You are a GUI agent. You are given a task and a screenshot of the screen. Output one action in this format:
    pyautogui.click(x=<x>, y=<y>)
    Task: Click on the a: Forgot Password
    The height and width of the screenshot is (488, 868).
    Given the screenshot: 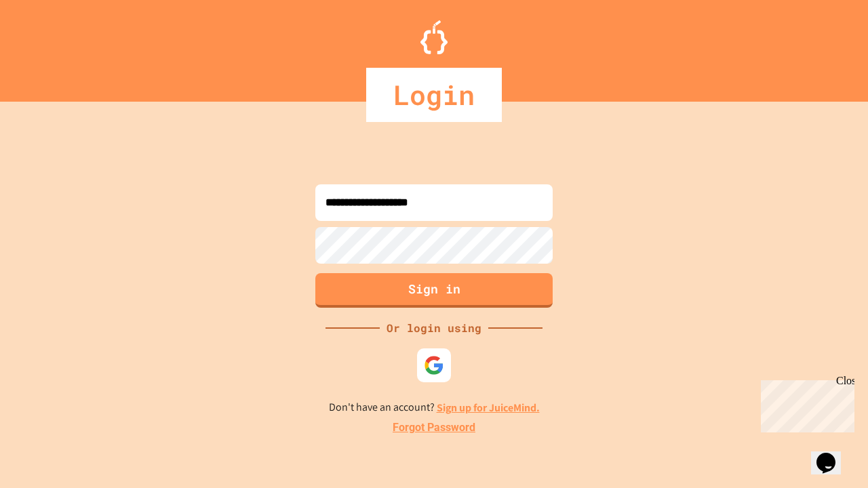 What is the action you would take?
    pyautogui.click(x=434, y=428)
    